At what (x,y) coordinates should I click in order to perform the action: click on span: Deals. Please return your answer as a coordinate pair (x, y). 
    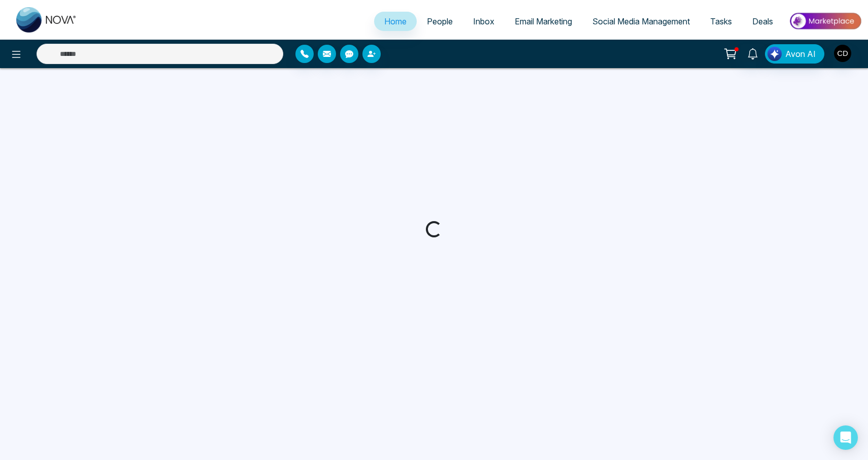
    Looking at the image, I should click on (763, 21).